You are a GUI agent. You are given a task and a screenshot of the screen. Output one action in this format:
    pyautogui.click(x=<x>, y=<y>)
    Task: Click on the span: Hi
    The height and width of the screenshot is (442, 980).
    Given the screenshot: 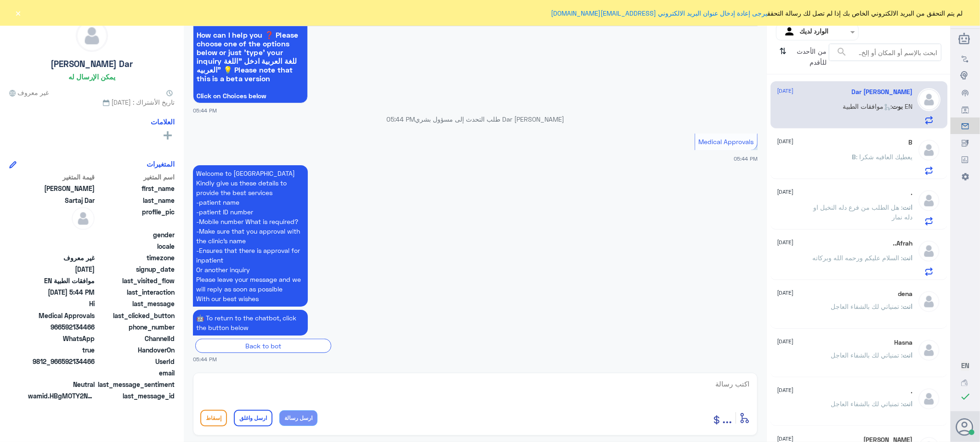 What is the action you would take?
    pyautogui.click(x=61, y=304)
    